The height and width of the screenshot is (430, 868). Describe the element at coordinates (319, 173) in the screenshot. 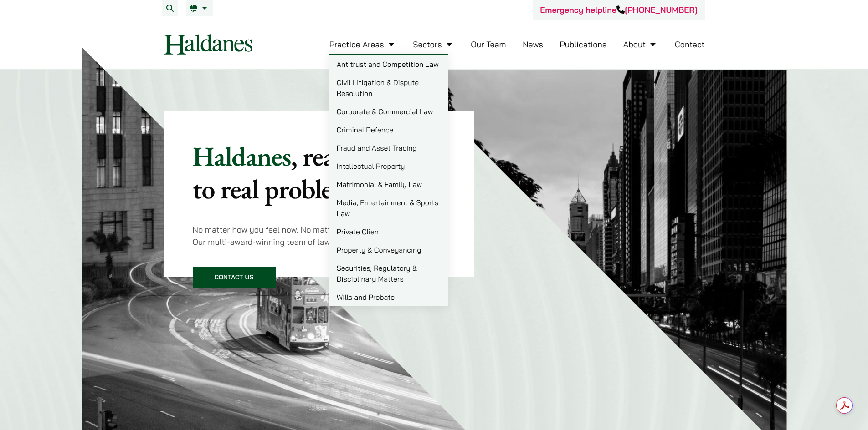

I see `p: Haldanes` at that location.